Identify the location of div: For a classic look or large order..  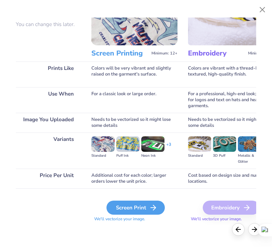
(134, 100).